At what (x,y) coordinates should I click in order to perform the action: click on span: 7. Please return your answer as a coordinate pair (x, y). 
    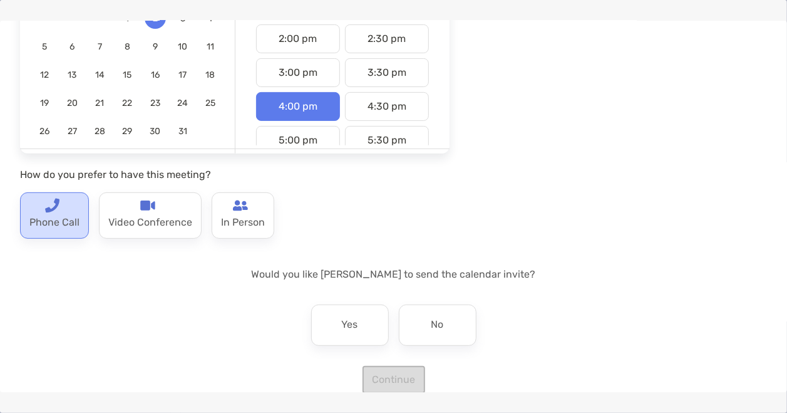
    Looking at the image, I should click on (100, 46).